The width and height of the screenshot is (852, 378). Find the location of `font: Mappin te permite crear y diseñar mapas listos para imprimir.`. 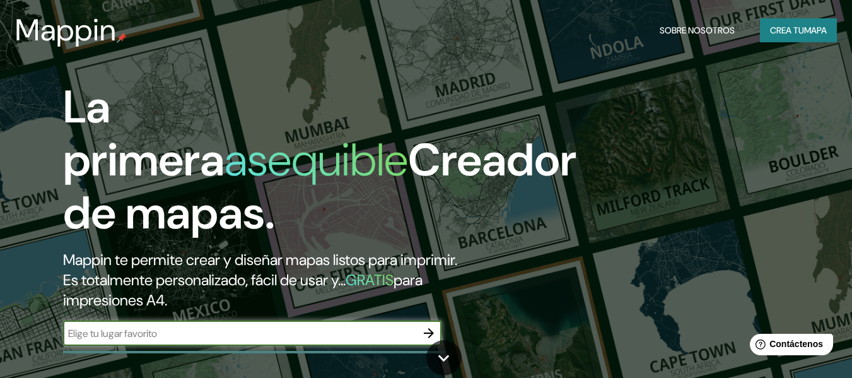

font: Mappin te permite crear y diseñar mapas listos para imprimir. is located at coordinates (260, 259).